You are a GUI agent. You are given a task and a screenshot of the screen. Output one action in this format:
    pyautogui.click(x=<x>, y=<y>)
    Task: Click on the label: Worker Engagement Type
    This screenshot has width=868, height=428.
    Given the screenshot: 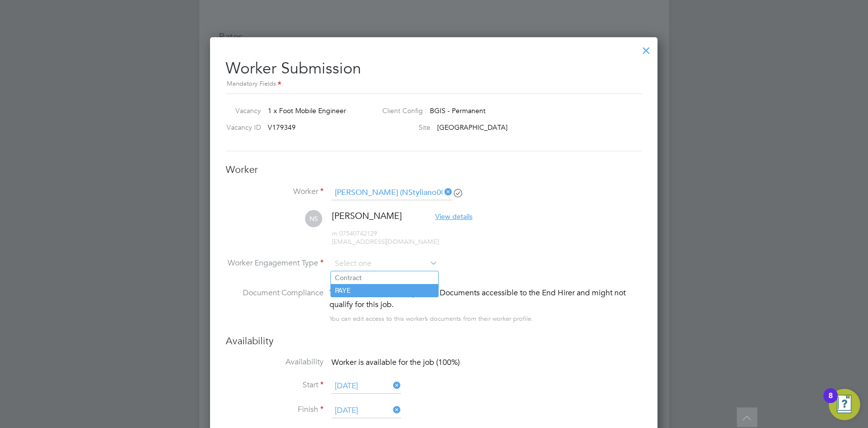 What is the action you would take?
    pyautogui.click(x=274, y=263)
    